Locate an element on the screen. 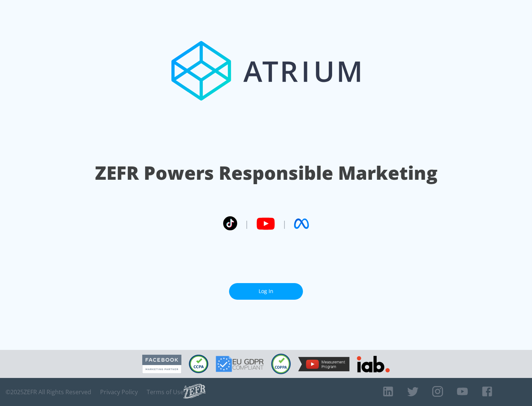 This screenshot has height=406, width=532. img: YouTube Measurement Program is located at coordinates (323, 364).